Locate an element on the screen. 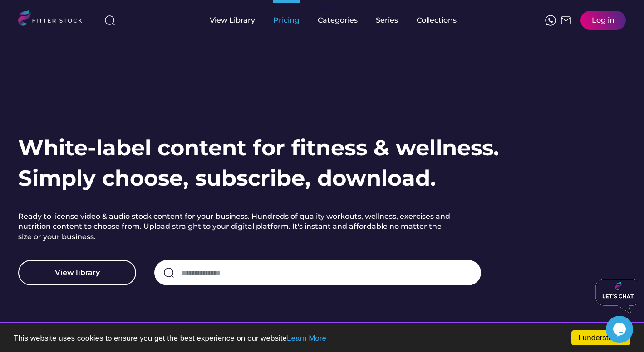 This screenshot has height=352, width=644. h1: White-label content for fitness & wellness. Simply choose, subscribe, download. is located at coordinates (259, 163).